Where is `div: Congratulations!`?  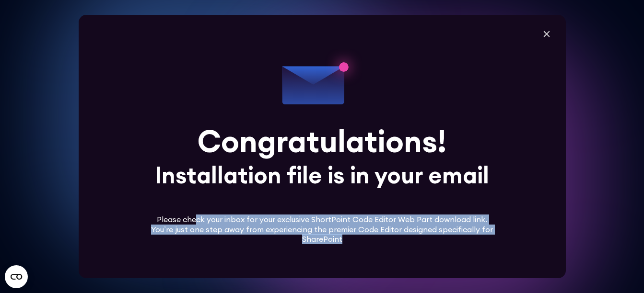 div: Congratulations! is located at coordinates (322, 141).